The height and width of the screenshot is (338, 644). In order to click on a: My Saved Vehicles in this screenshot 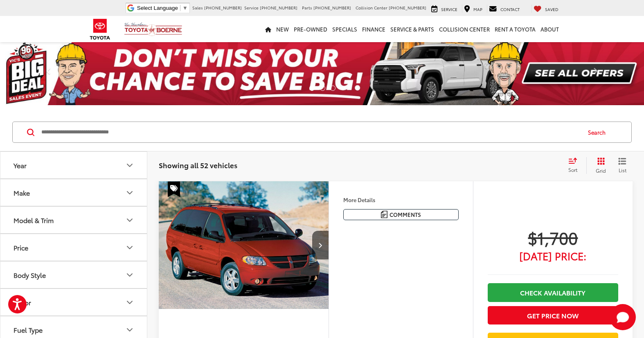, I will do `click(546, 9)`.